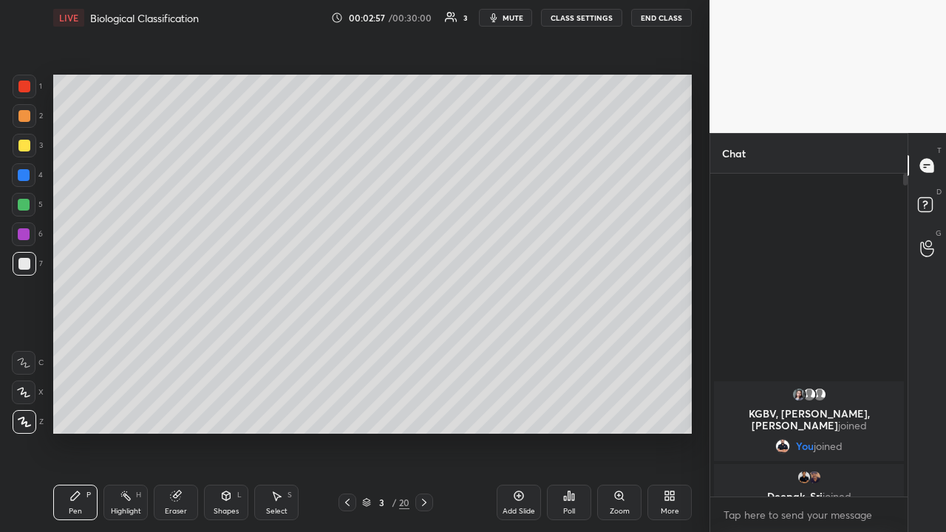 Image resolution: width=946 pixels, height=532 pixels. Describe the element at coordinates (782, 446) in the screenshot. I see `img: 719b3399970646c8895fdb71918d4742.jpg` at that location.